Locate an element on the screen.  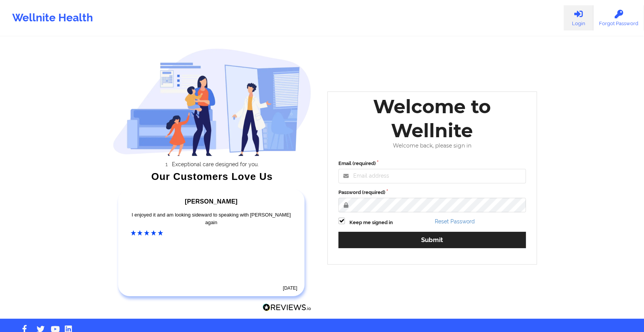
div: Welcome back, please sign in is located at coordinates (432, 146).